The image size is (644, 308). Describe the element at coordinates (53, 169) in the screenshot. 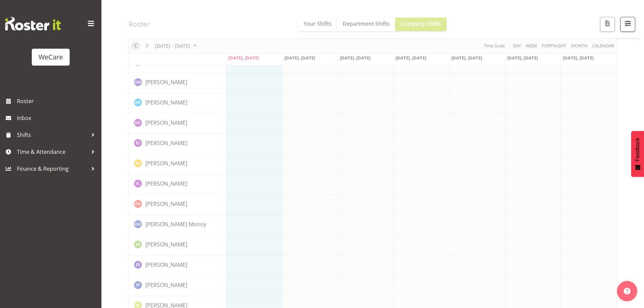

I see `span: Finance & Reporting` at that location.